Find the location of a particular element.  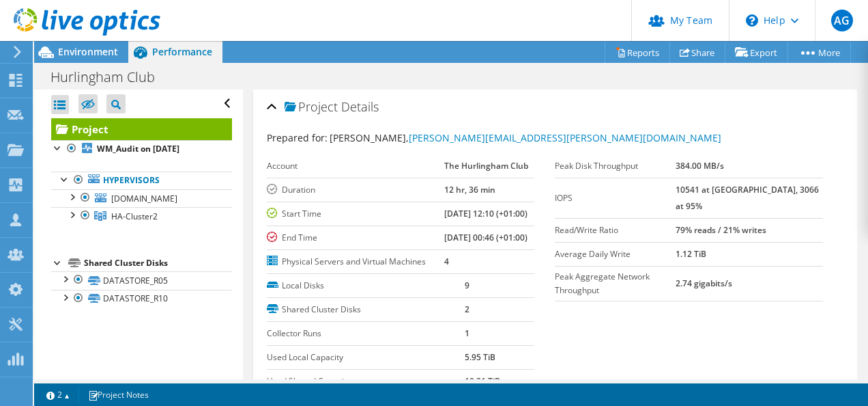

label: End Time is located at coordinates (356, 237).